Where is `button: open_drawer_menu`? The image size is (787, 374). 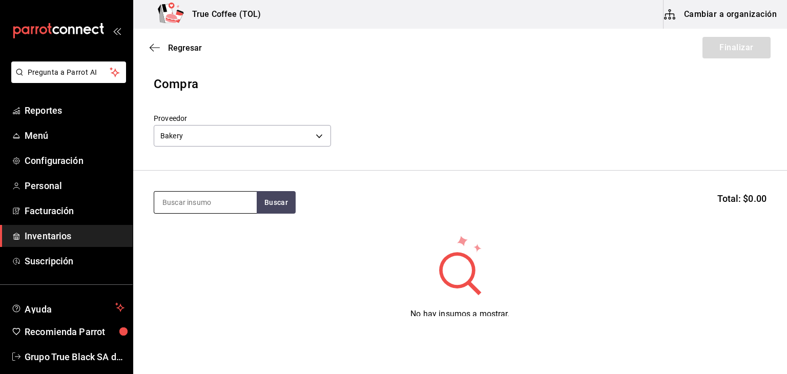
button: open_drawer_menu is located at coordinates (117, 31).